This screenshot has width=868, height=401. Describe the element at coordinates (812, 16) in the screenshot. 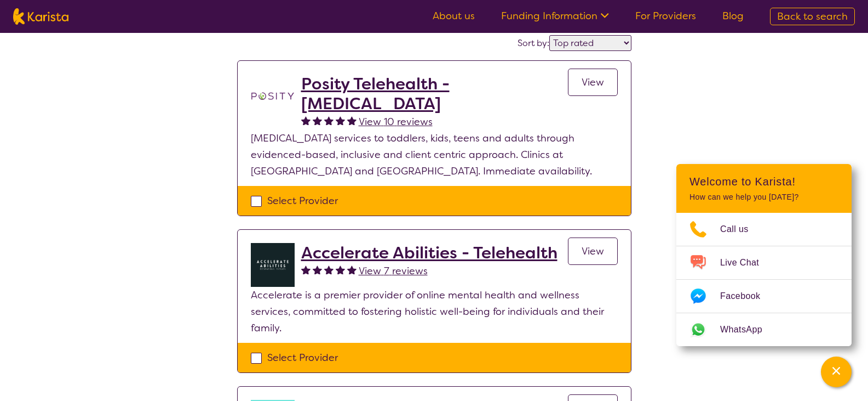

I see `span: Back to search` at that location.